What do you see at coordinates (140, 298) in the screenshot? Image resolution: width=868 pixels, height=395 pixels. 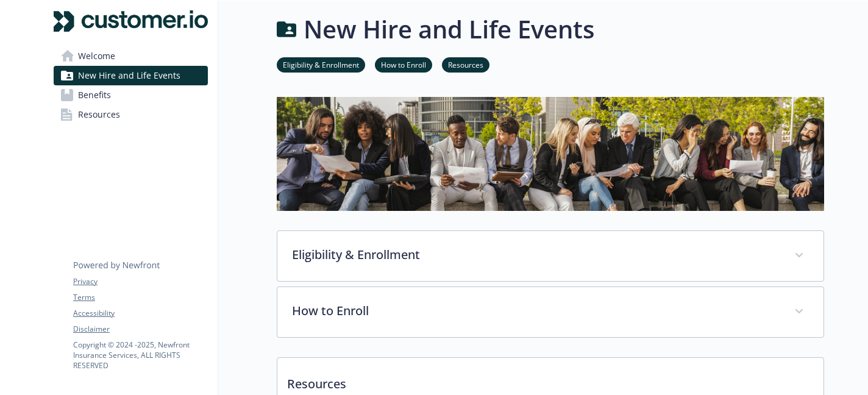 I see `a: Terms` at bounding box center [140, 298].